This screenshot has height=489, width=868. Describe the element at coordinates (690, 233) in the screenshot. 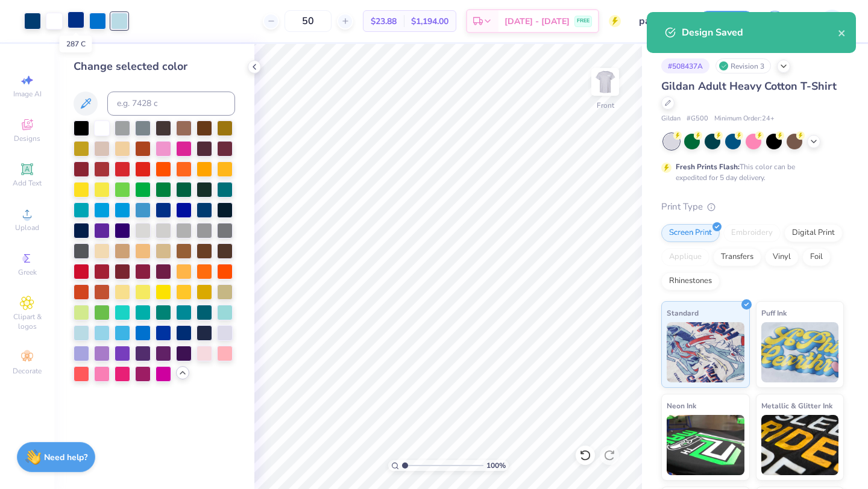

I see `div: Screen Print` at that location.